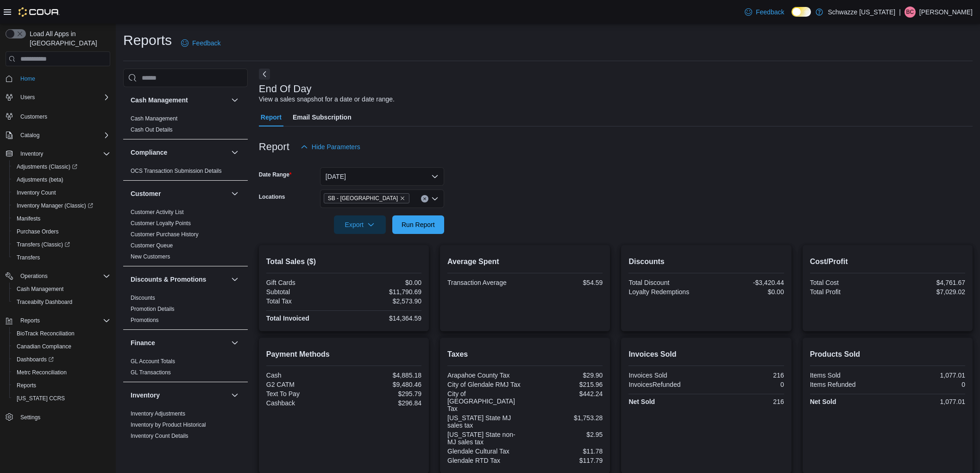  I want to click on h3: Cash Management, so click(160, 100).